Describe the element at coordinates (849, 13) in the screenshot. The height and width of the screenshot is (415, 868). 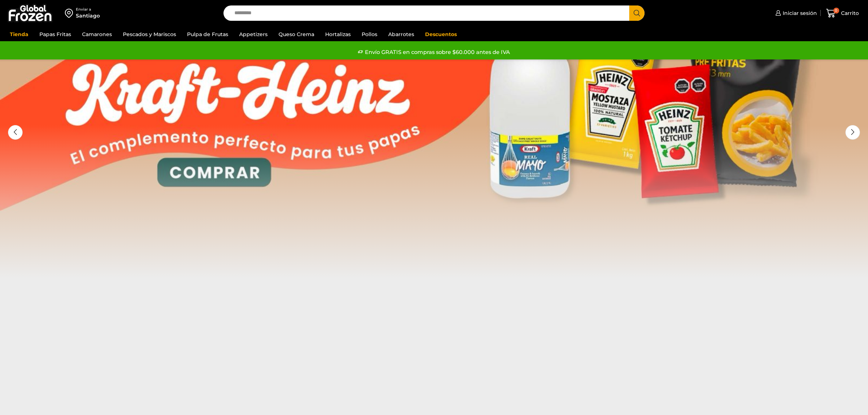
I see `span: Carrito` at that location.